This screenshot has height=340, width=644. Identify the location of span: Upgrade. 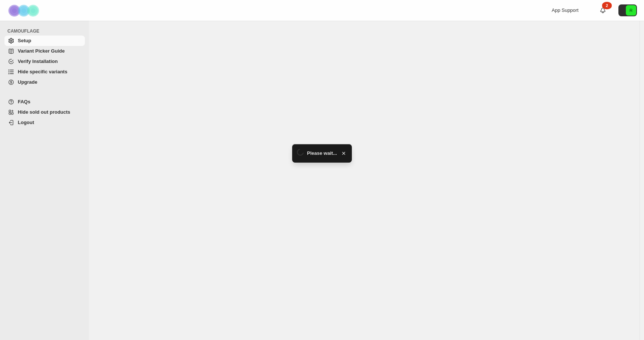
(28, 82).